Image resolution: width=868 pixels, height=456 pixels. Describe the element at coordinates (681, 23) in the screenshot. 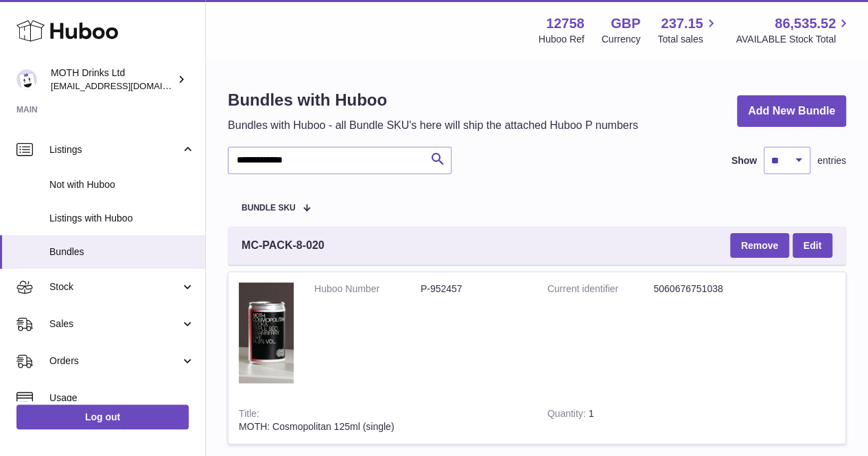

I see `span: 237.15` at that location.